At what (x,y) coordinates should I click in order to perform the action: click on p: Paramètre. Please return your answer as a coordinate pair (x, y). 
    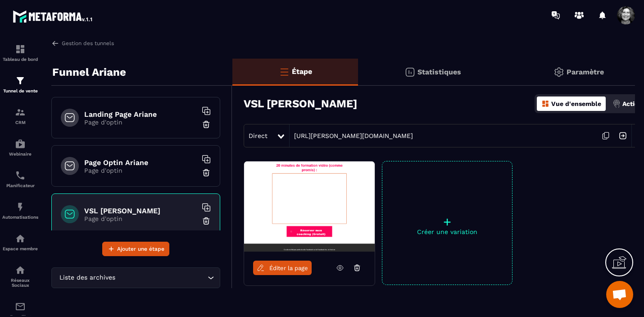
    Looking at the image, I should click on (585, 72).